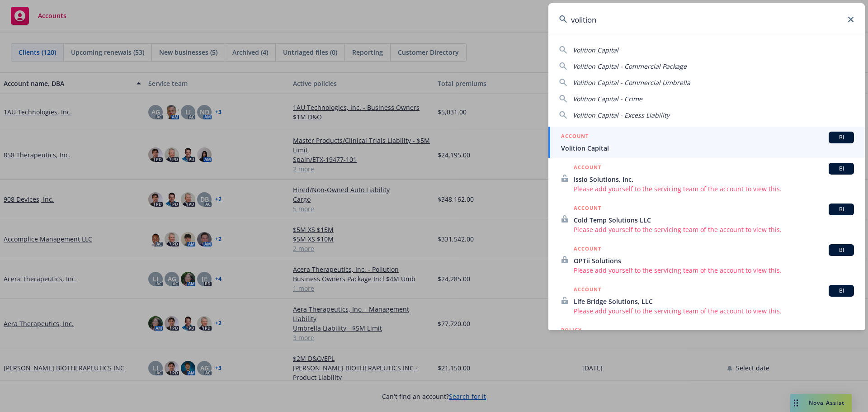  Describe the element at coordinates (707, 142) in the screenshot. I see `a: ACCOUNTBIVolition Capital` at that location.